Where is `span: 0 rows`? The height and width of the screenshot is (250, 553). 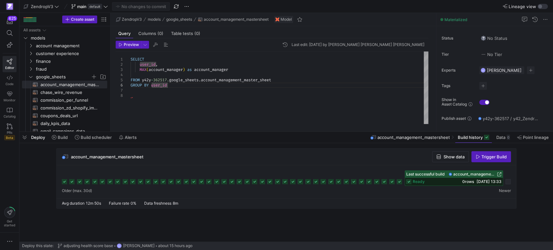
span: 0 rows is located at coordinates (468, 181).